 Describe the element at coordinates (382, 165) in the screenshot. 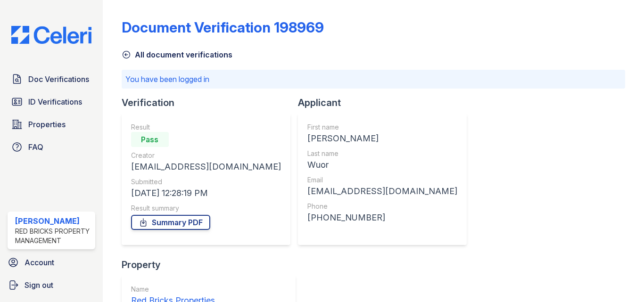

I see `div: Wuor` at that location.